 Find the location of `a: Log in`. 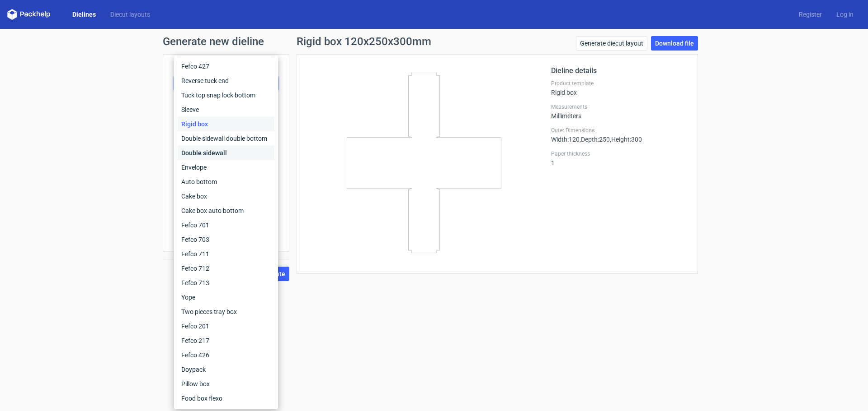

a: Log in is located at coordinates (845, 14).